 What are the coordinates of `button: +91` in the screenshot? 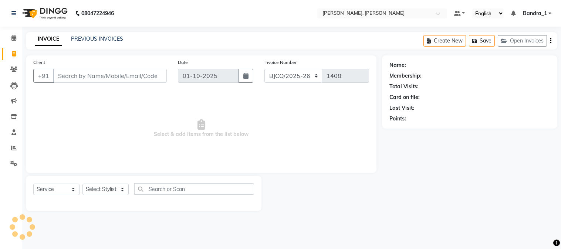 It's located at (44, 76).